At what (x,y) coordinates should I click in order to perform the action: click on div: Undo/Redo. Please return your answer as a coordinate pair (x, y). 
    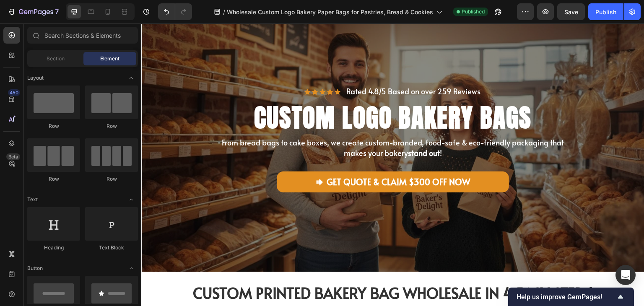
    Looking at the image, I should click on (175, 12).